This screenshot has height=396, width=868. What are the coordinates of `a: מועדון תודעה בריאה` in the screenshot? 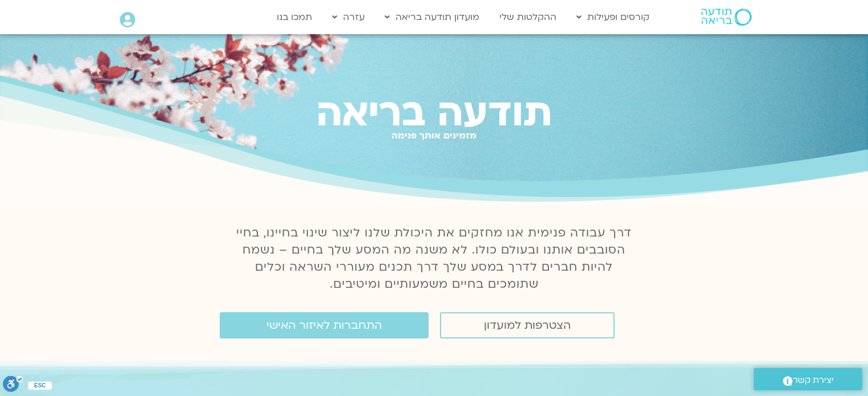 It's located at (432, 17).